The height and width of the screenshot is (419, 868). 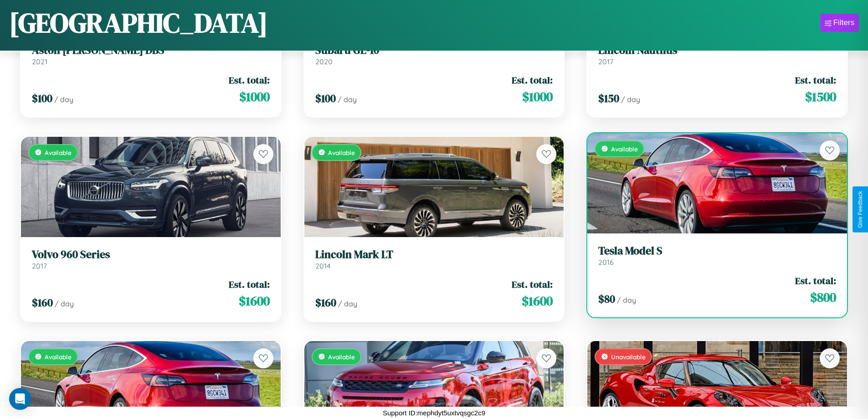 What do you see at coordinates (717, 55) in the screenshot?
I see `a: Lincoln Nautilus2017` at bounding box center [717, 55].